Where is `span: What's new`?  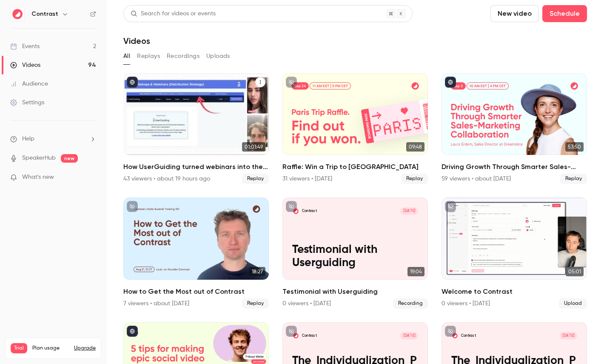 span: What's new is located at coordinates (38, 177).